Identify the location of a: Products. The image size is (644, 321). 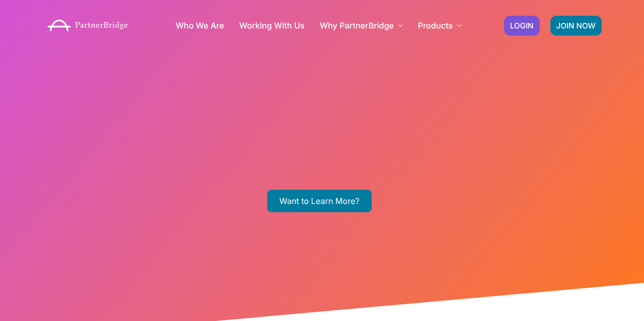
(439, 25).